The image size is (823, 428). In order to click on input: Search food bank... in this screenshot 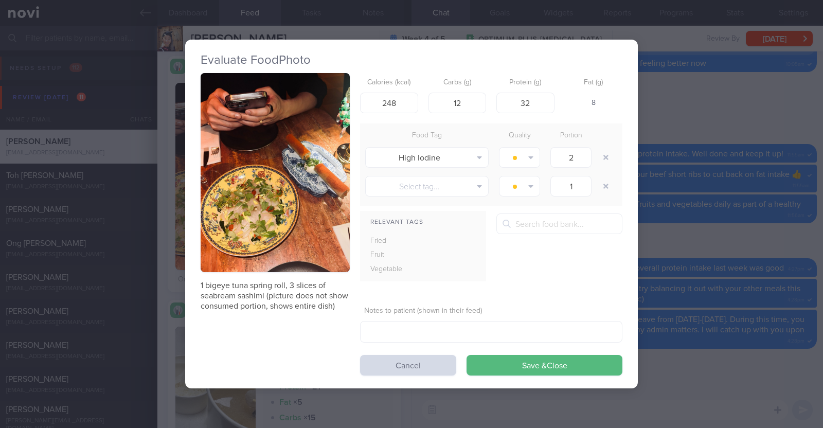, I will do `click(559, 224)`.